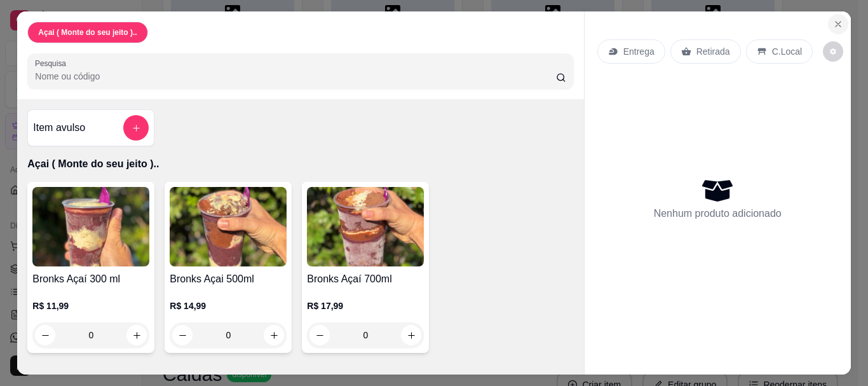 This screenshot has height=386, width=868. Describe the element at coordinates (365, 279) in the screenshot. I see `h4: Bronks Açaí 700ml` at that location.